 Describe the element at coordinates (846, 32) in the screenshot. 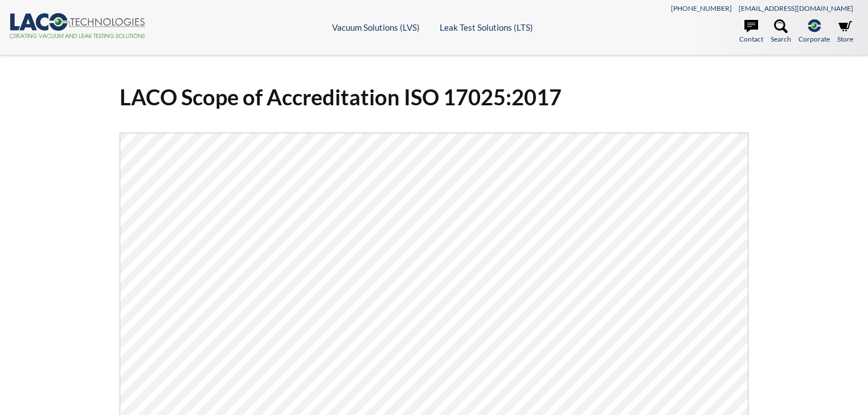

I see `a: Store` at that location.